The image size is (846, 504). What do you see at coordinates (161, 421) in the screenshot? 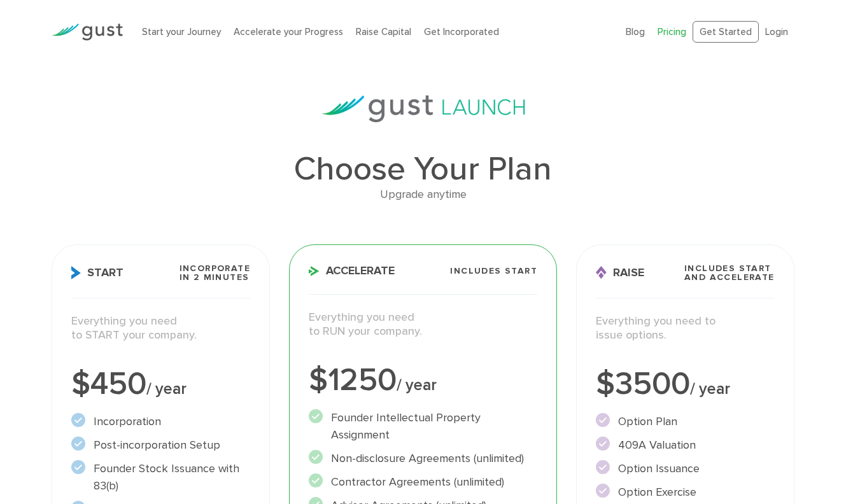
I see `li: Incorporation` at bounding box center [161, 421].